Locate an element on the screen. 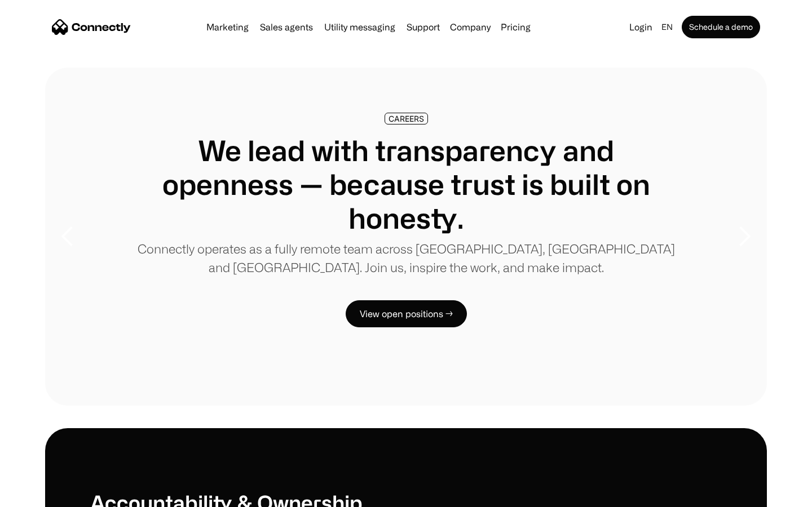  ul: Language list is located at coordinates (45, 495).